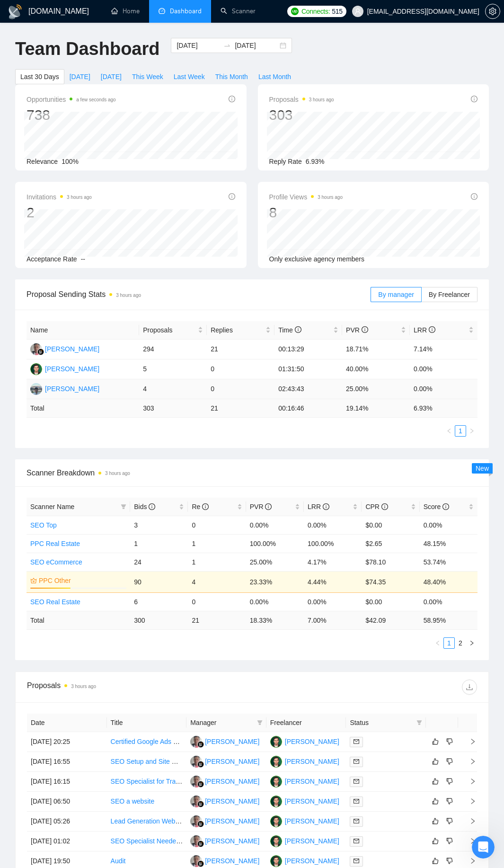 This screenshot has width=504, height=868. What do you see at coordinates (472, 643) in the screenshot?
I see `span: right` at bounding box center [472, 643].